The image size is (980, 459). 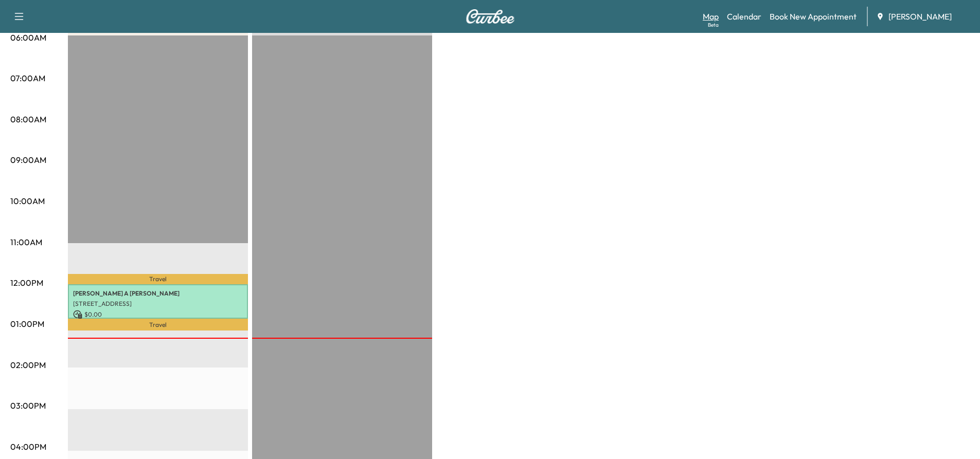 What do you see at coordinates (26, 283) in the screenshot?
I see `p: 12:00PM` at bounding box center [26, 283].